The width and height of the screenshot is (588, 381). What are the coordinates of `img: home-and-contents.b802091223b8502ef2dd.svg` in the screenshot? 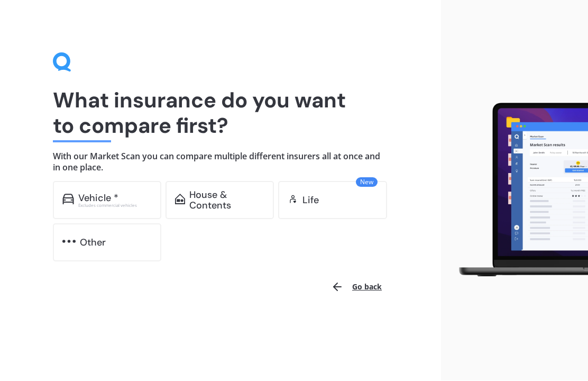 It's located at (180, 200).